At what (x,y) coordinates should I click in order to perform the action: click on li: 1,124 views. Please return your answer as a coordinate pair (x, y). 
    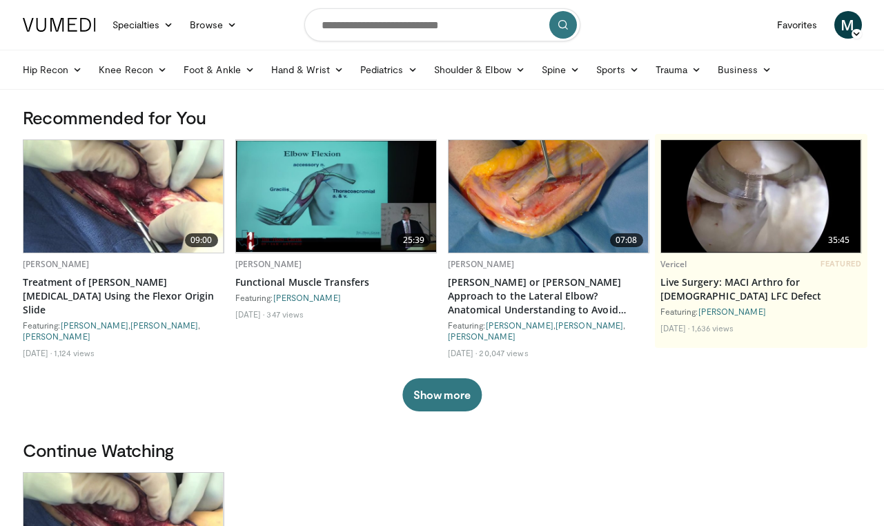
    Looking at the image, I should click on (74, 353).